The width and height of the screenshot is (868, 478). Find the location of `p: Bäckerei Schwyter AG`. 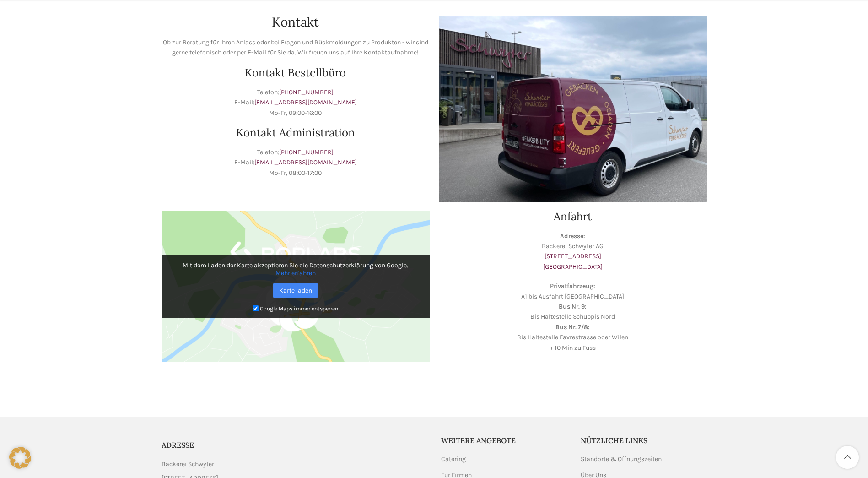

p: Bäckerei Schwyter AG is located at coordinates (573, 252).